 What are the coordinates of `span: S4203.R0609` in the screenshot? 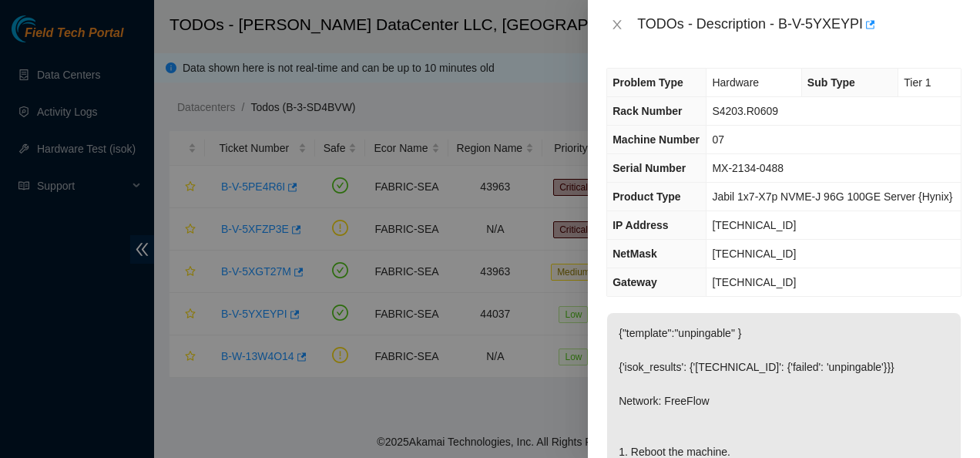 It's located at (745, 111).